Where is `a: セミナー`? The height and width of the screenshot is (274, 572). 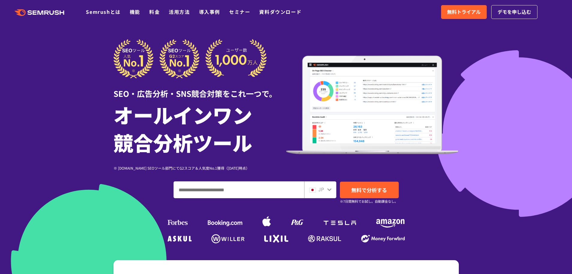 a: セミナー is located at coordinates (240, 12).